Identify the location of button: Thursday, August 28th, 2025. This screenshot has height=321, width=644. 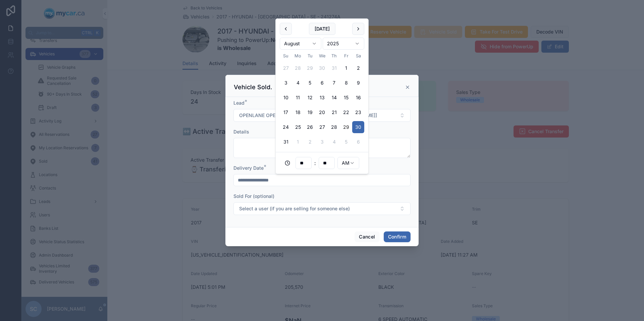
(334, 127).